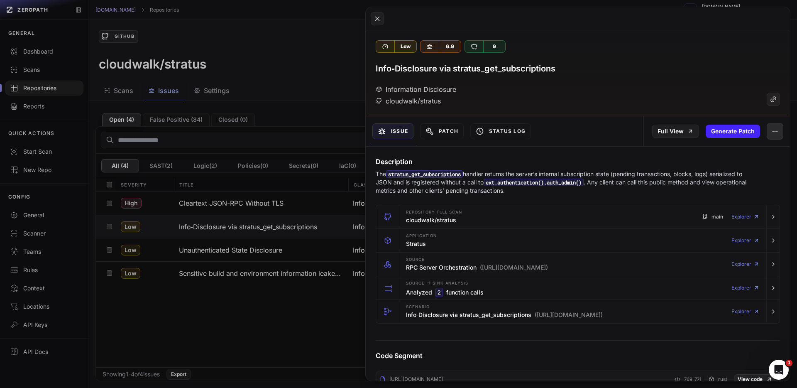 Image resolution: width=797 pixels, height=388 pixels. What do you see at coordinates (424, 174) in the screenshot?
I see `code: stratus_get_subscriptions` at bounding box center [424, 174].